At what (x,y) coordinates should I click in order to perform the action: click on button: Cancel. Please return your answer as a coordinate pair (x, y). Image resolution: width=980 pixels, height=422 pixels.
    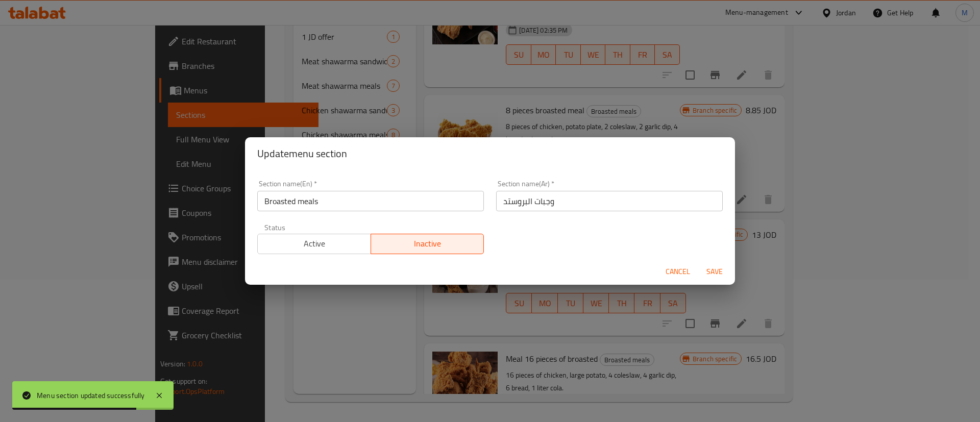
    Looking at the image, I should click on (678, 272).